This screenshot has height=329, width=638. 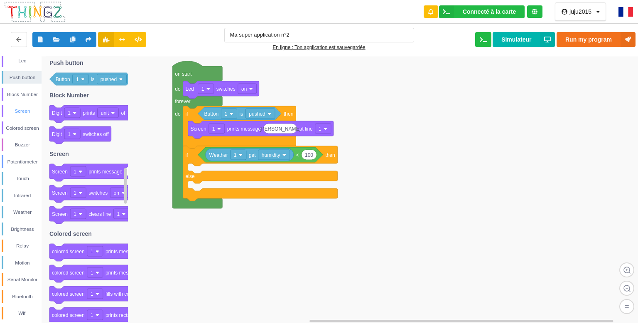 I want to click on button: Ouvrir le moniteur, so click(x=483, y=39).